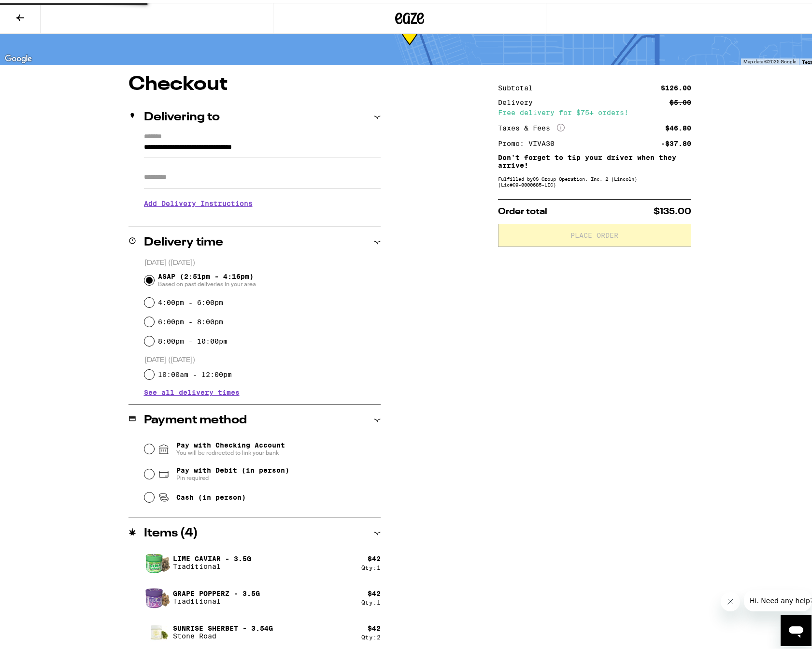 The width and height of the screenshot is (812, 651). What do you see at coordinates (594, 179) in the screenshot?
I see `div: Fulfilled by CS Group Operation, Inc. 2 (Lincoln) (Lic# C9-0000685-LIC )` at bounding box center [594, 179].